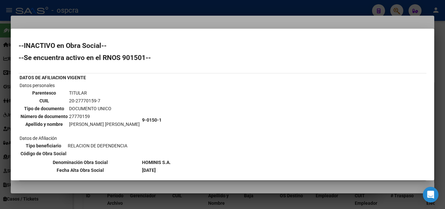 This screenshot has width=445, height=209. I want to click on td: Datos personales Datos de Afiliación, so click(80, 120).